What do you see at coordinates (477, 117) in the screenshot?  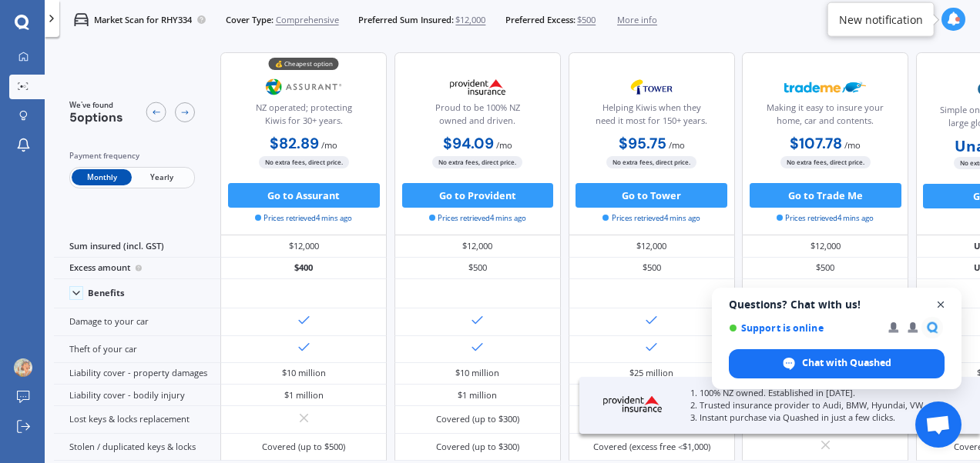 I see `div: Proud to be 100% NZ owned and driven.` at bounding box center [477, 117].